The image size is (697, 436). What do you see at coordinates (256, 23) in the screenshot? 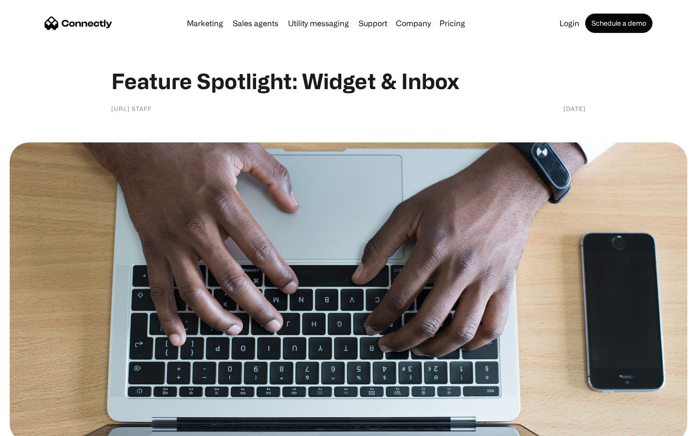
I see `a: Sales agents` at bounding box center [256, 23].